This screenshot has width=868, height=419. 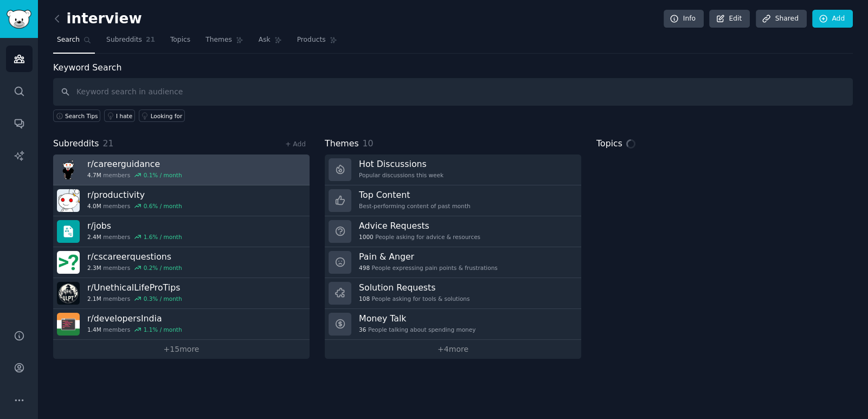 What do you see at coordinates (76, 115) in the screenshot?
I see `button: Search Tips` at bounding box center [76, 115].